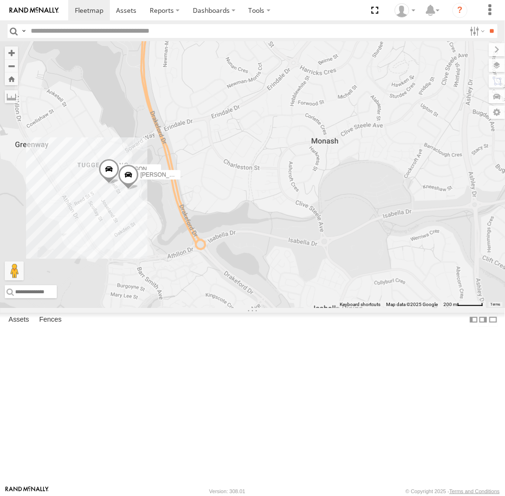 The image size is (505, 496). What do you see at coordinates (476, 31) in the screenshot?
I see `label: Search Filter Options` at bounding box center [476, 31].